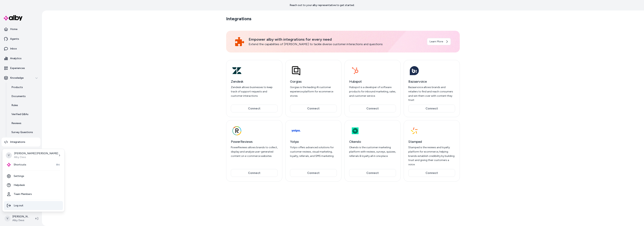 The image size is (644, 226). Describe the element at coordinates (9, 165) in the screenshot. I see `img: alby Logo` at that location.